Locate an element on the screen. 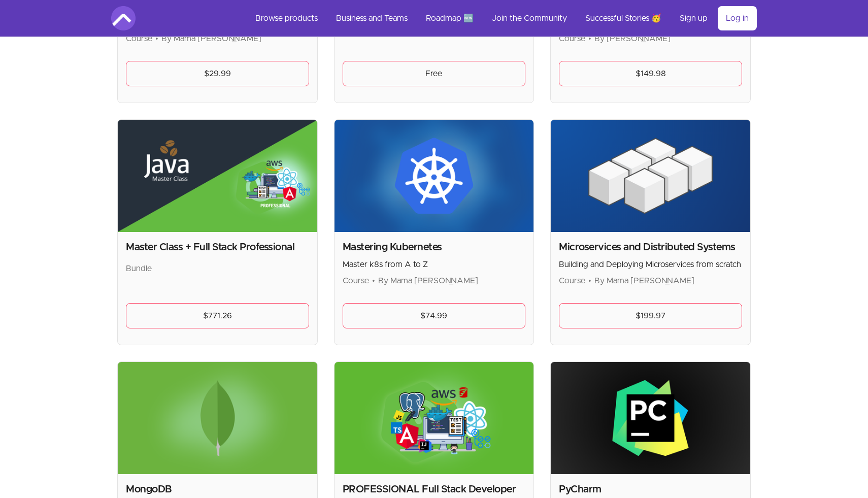 The height and width of the screenshot is (498, 868). h2: Mastering Kubernetes is located at coordinates (434, 247).